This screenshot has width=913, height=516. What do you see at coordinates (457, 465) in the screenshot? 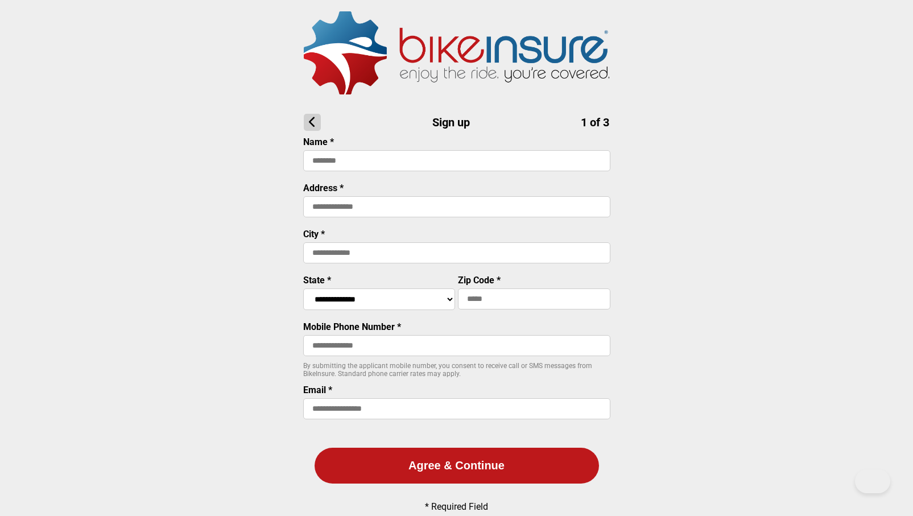
I see `button: Agree & Continue` at bounding box center [457, 465].